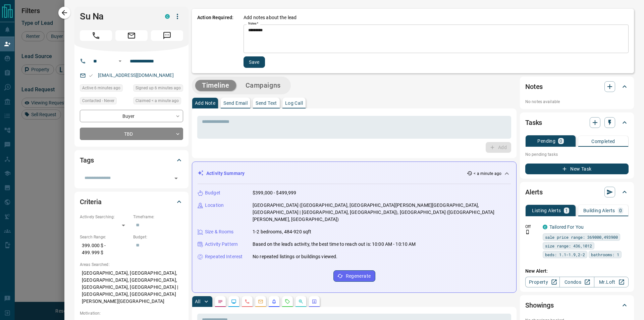 This screenshot has width=644, height=320. I want to click on div: Alerts, so click(577, 192).